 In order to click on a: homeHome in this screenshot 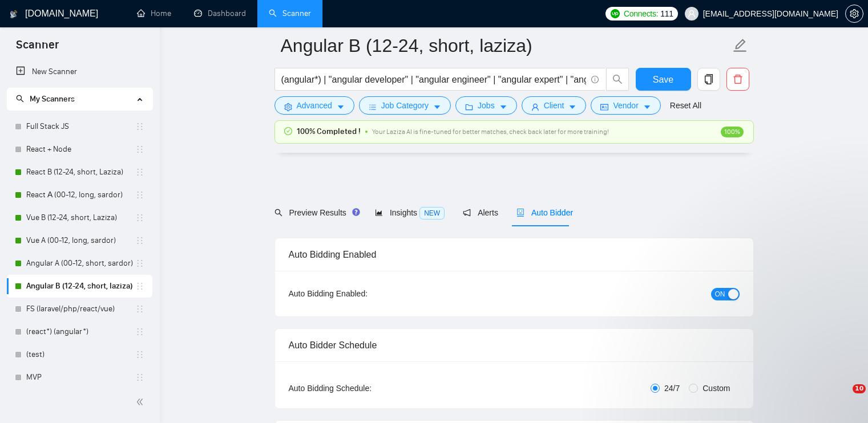, I will do `click(154, 13)`.